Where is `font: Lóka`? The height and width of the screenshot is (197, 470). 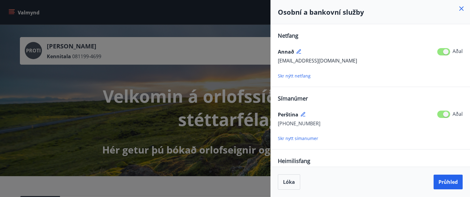 font: Lóka is located at coordinates (289, 182).